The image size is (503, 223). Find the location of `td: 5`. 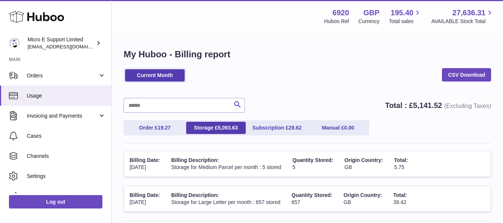

td: 5 is located at coordinates (313, 164).